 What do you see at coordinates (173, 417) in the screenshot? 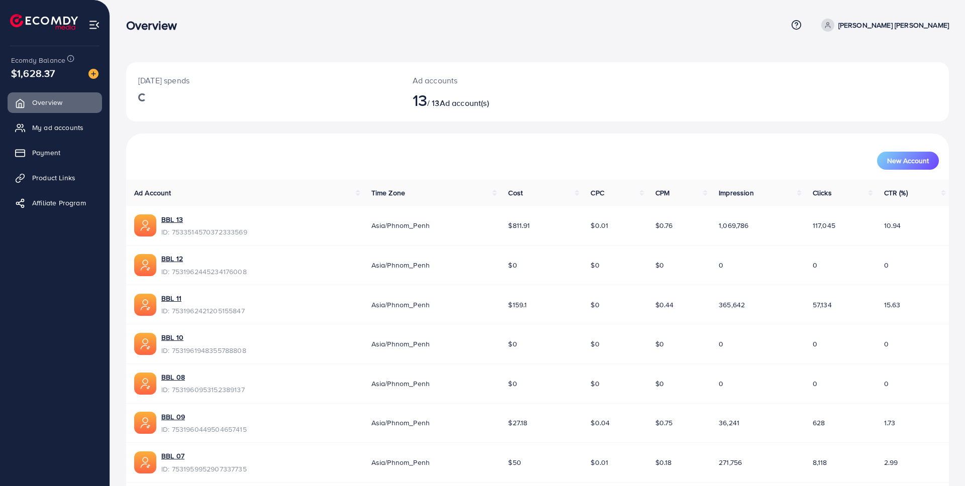
I see `a: BBL 09` at bounding box center [173, 417].